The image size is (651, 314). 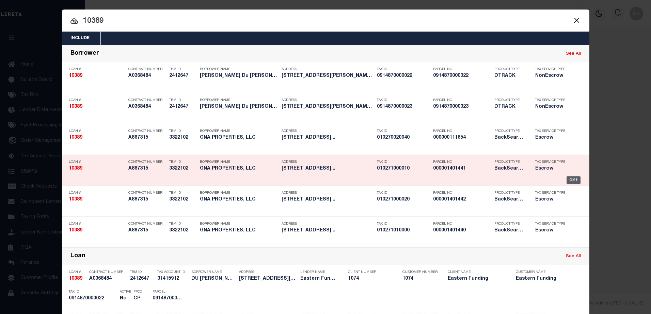 I want to click on h5: Eastern Funding, so click(x=319, y=279).